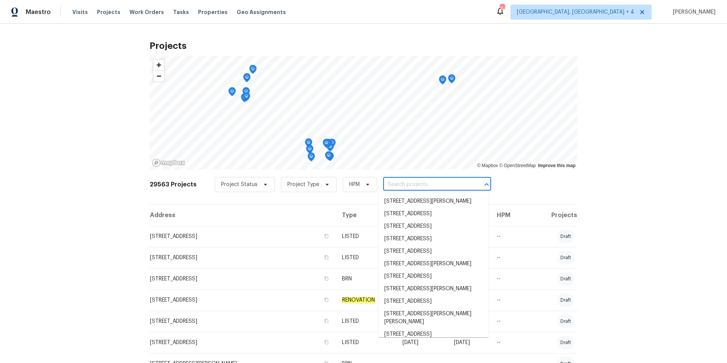 This screenshot has height=363, width=727. I want to click on span: Visits, so click(80, 12).